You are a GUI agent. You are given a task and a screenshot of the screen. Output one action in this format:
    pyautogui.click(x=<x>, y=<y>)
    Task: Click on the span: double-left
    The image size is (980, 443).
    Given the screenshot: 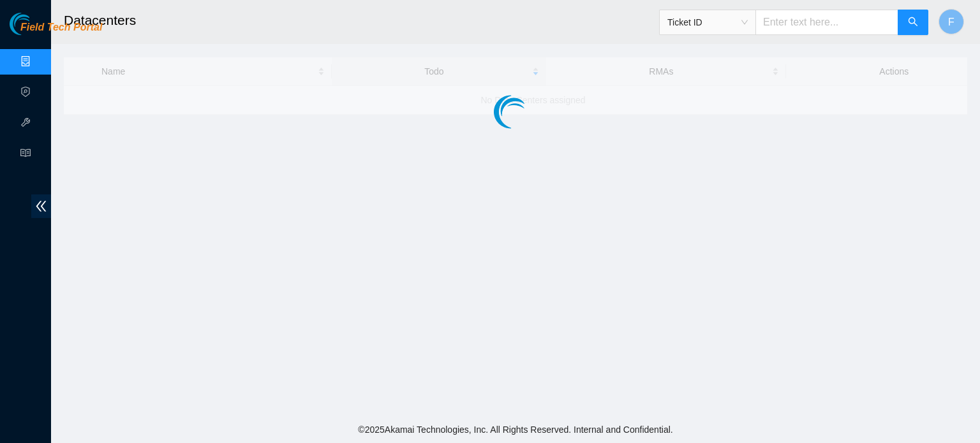 What is the action you would take?
    pyautogui.click(x=41, y=206)
    